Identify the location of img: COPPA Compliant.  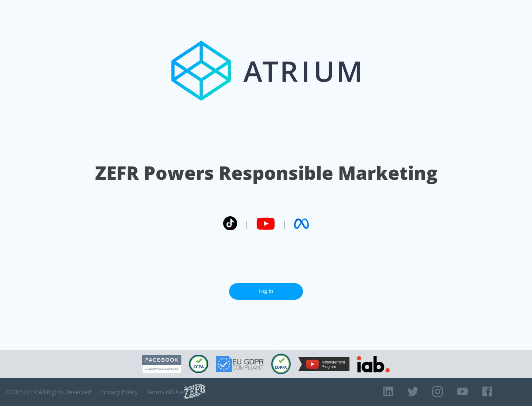
(281, 364).